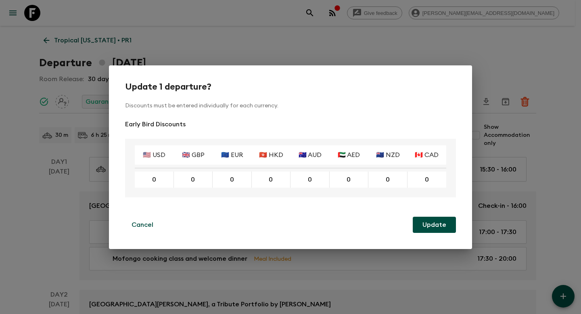 The width and height of the screenshot is (581, 314). I want to click on div: 🇺🇸 USD, so click(154, 179).